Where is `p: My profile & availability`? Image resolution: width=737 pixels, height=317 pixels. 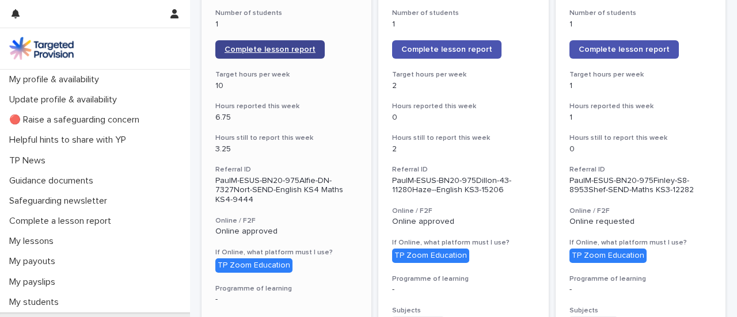 p: My profile & availability is located at coordinates (56, 79).